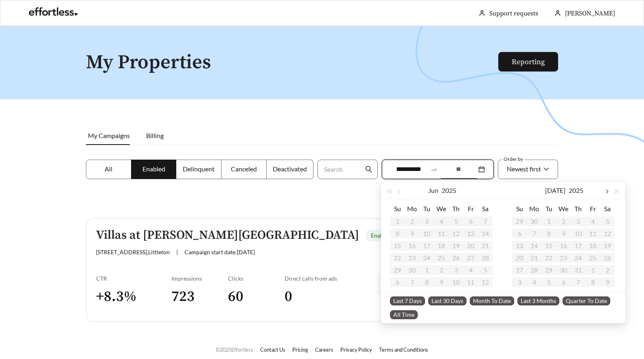  I want to click on span: Deactivated, so click(290, 169).